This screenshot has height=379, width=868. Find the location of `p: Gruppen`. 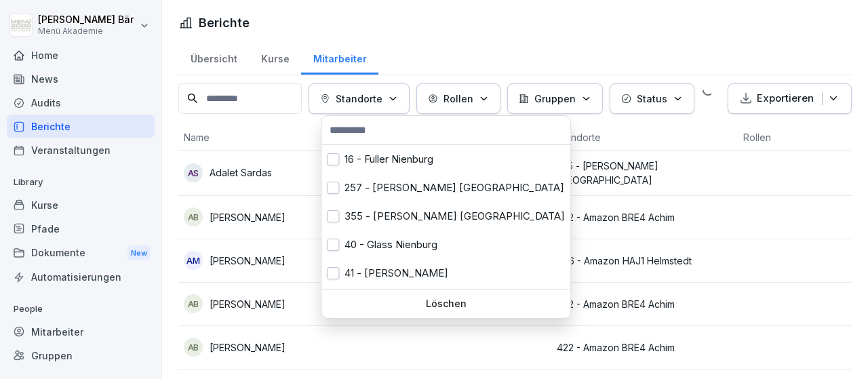

p: Gruppen is located at coordinates (554, 99).